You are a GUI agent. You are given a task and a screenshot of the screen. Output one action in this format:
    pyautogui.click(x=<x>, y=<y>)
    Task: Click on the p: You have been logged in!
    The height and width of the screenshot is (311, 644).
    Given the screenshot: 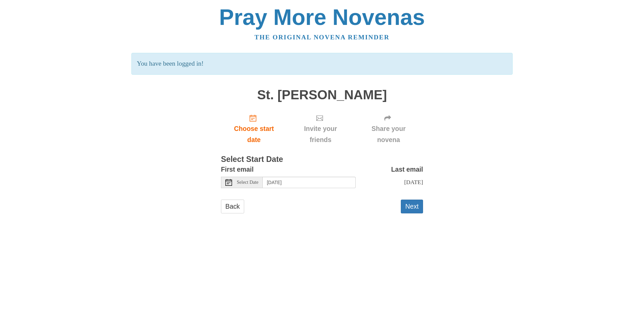 What is the action you would take?
    pyautogui.click(x=322, y=64)
    